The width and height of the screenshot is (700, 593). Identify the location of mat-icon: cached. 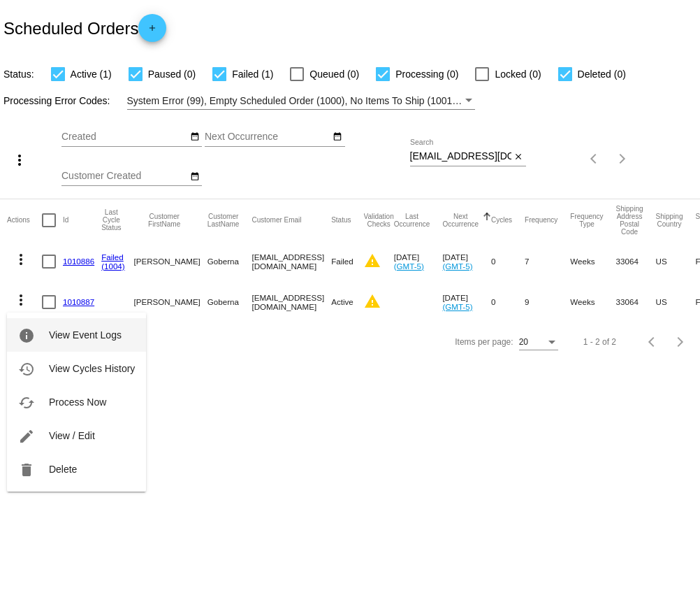
(26, 403).